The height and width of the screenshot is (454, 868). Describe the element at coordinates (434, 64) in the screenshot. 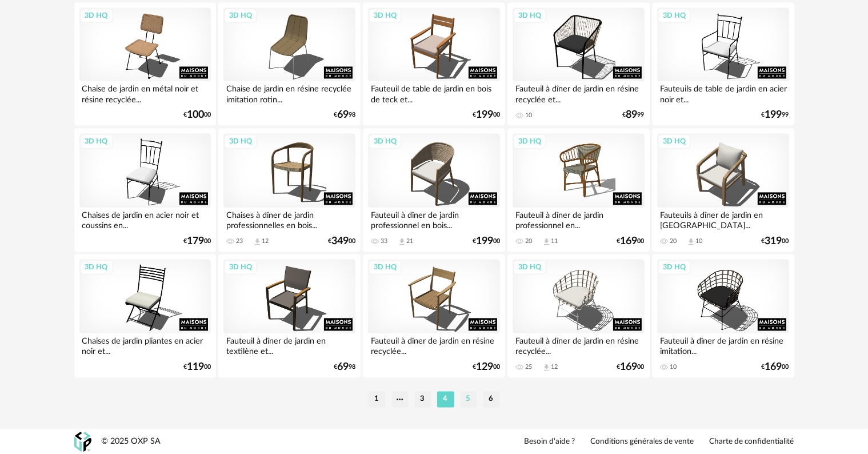

I see `a: 3D HQ Fauteuil de table de jardin en bois de teck et... €19900` at that location.